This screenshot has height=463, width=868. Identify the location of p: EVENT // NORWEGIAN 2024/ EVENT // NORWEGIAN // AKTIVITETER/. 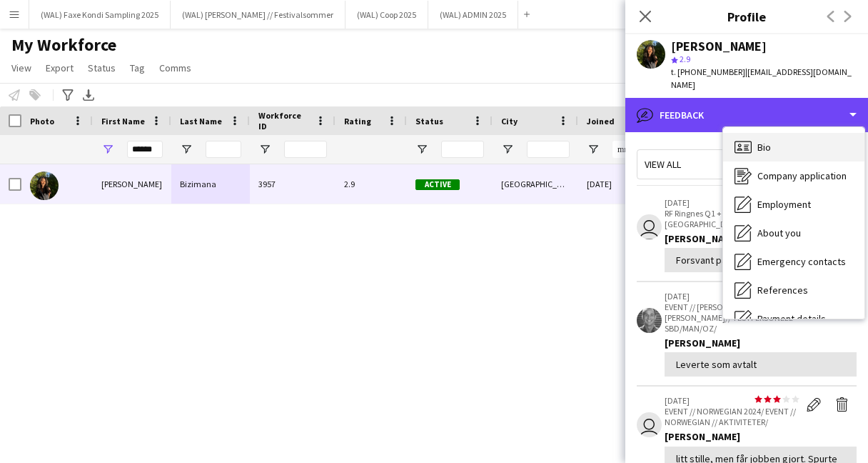
(732, 417).